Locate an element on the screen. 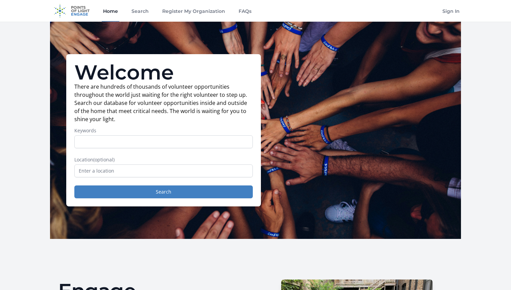  label: Keywords is located at coordinates (164, 131).